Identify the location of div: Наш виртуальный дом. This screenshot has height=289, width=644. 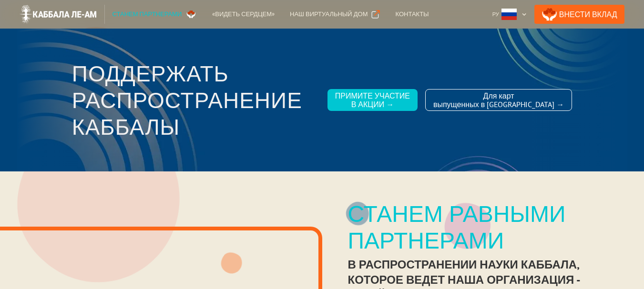
(329, 15).